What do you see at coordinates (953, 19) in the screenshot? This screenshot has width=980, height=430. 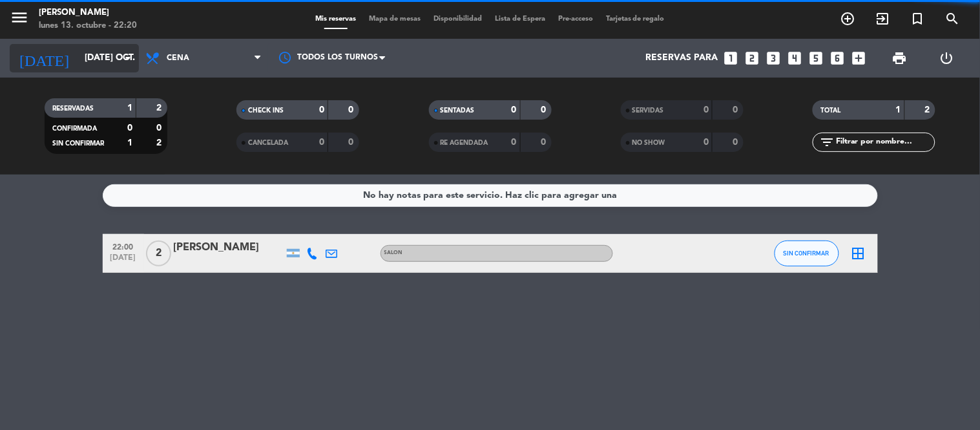 I see `i: search` at bounding box center [953, 19].